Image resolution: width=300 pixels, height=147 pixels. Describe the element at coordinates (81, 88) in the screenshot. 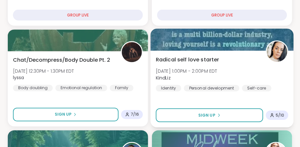

I see `div: Emotional regulation` at that location.